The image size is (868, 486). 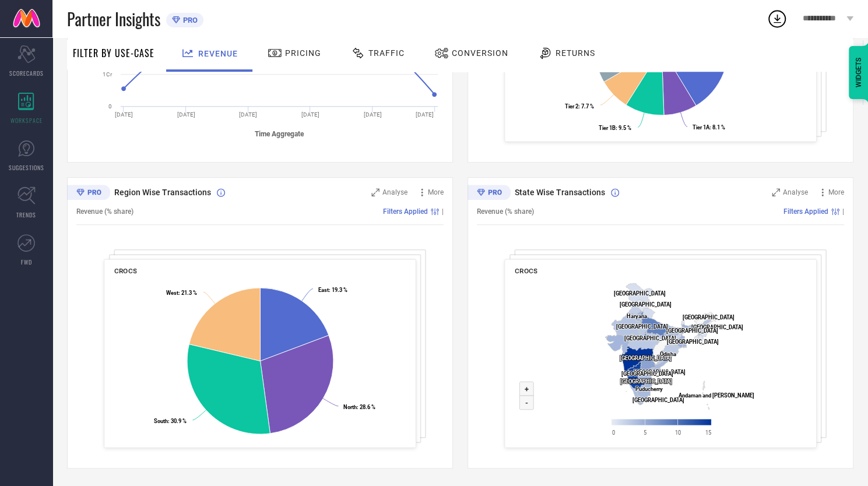 I want to click on tspan: North, so click(x=349, y=407).